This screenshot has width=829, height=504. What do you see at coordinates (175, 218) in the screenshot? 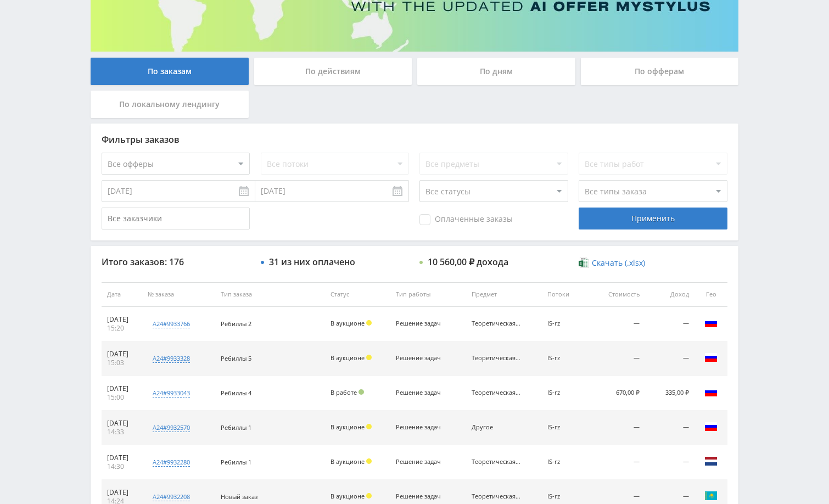
I see `input: Все заказчики` at bounding box center [175, 218].